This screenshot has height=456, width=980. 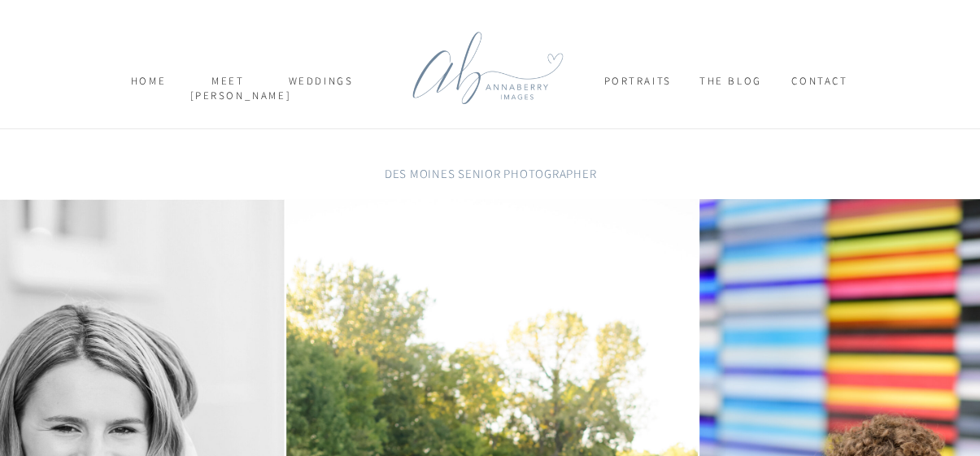 What do you see at coordinates (731, 88) in the screenshot?
I see `a: THE BLOG` at bounding box center [731, 88].